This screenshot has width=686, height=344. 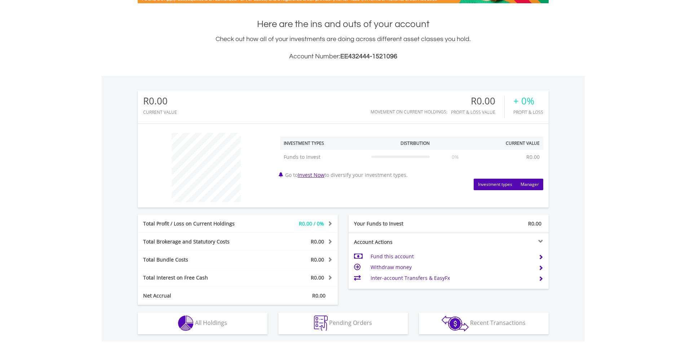 I want to click on button: Recent Transactions, so click(x=484, y=324).